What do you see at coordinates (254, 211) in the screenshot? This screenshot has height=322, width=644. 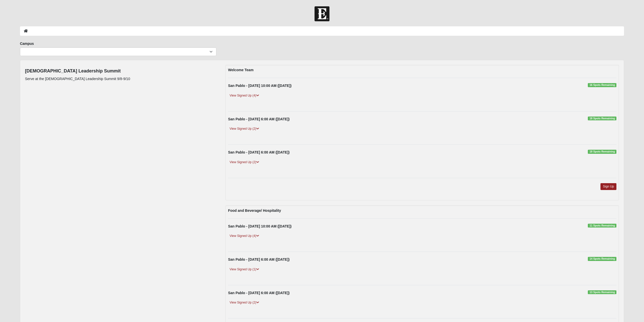 I see `strong: Food and Beverage/ Hospitality` at bounding box center [254, 211].